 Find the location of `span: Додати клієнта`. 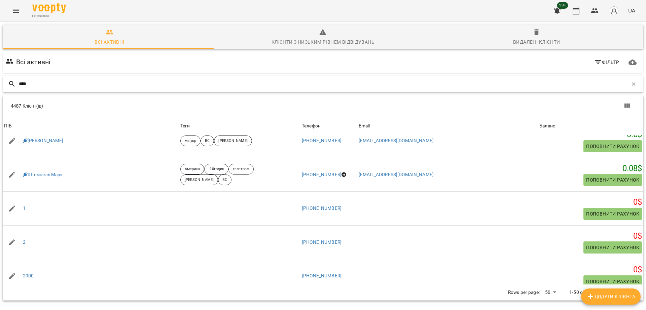

span: Додати клієнта is located at coordinates (611, 297).